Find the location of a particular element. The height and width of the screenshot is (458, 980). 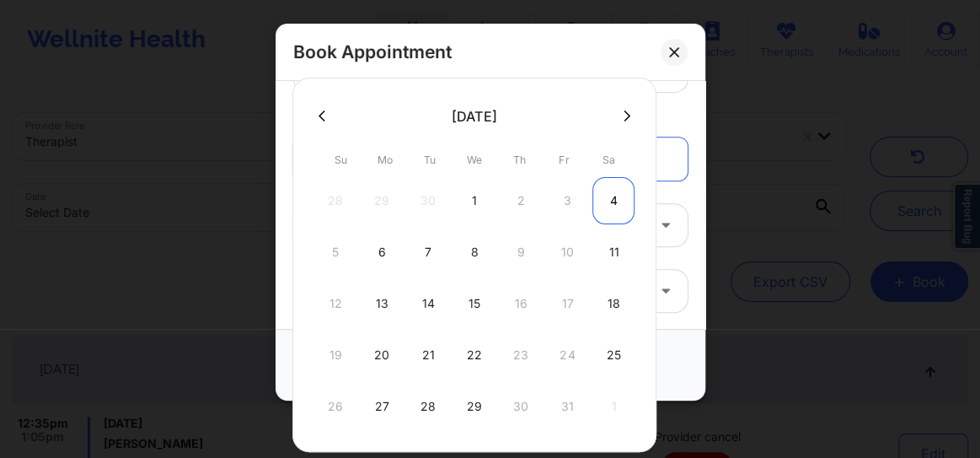

div: Tue Oct 21 2025 is located at coordinates (428, 355).